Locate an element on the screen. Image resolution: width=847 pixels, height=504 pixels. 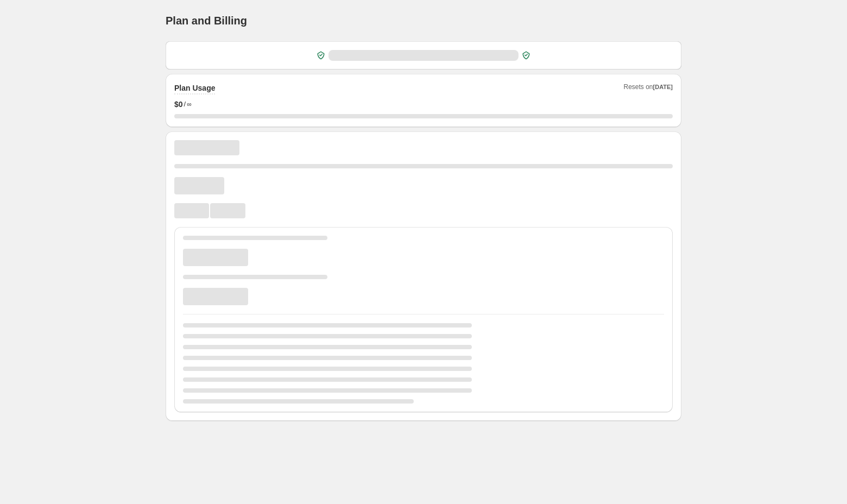
h2: Plan Usage is located at coordinates (194, 88).